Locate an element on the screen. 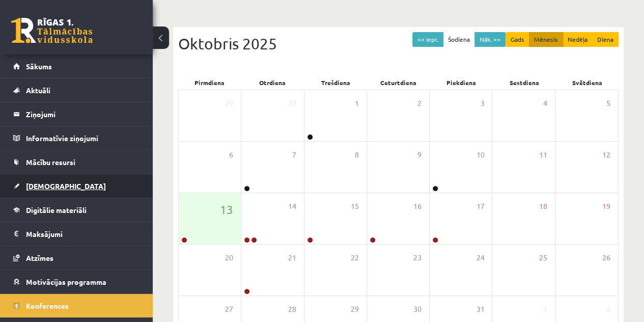 This screenshot has height=322, width=644. a: Mācību resursi is located at coordinates (76, 162).